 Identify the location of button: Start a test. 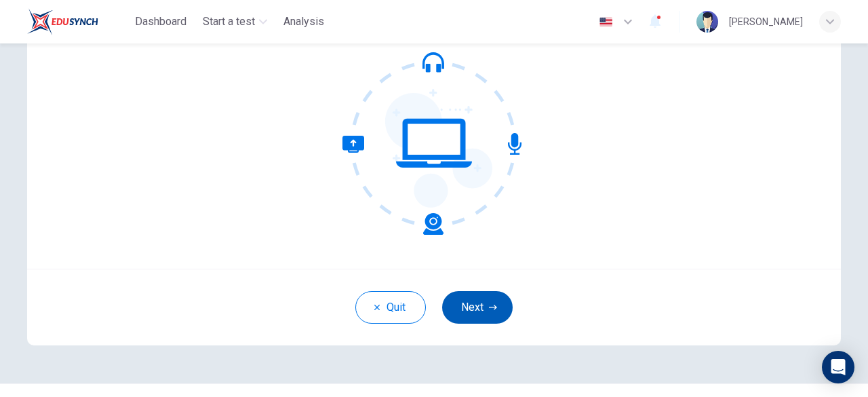
(234, 21).